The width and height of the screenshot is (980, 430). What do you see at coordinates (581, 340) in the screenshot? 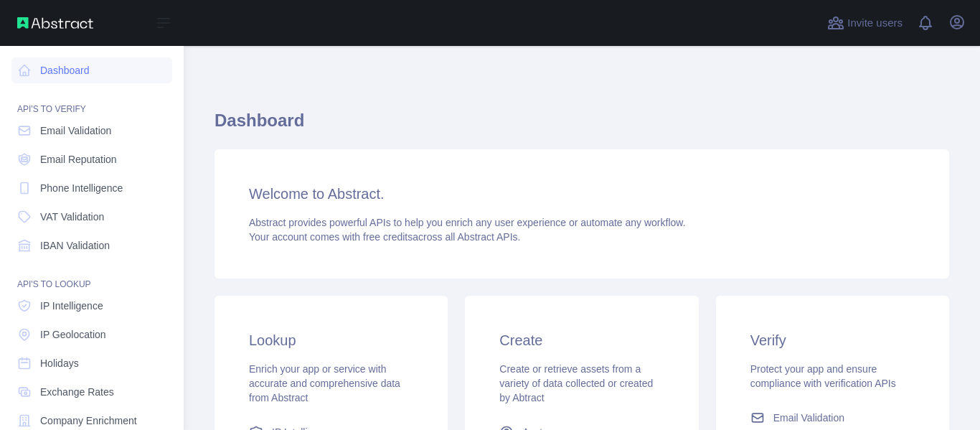
I see `h3: Create` at bounding box center [581, 340].